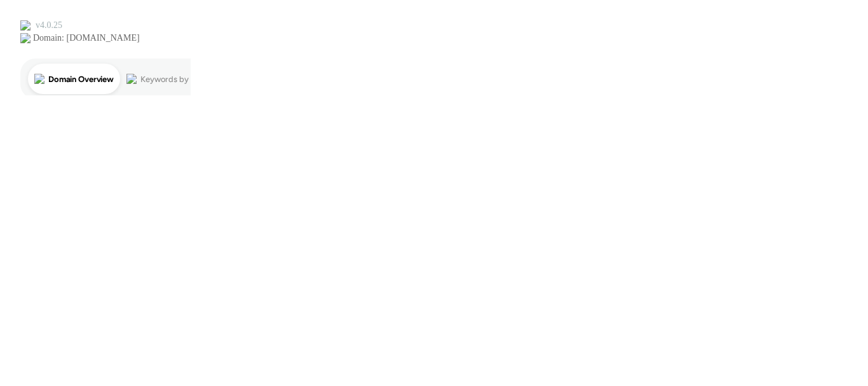 The width and height of the screenshot is (868, 386). What do you see at coordinates (81, 79) in the screenshot?
I see `div: Domain Overview` at bounding box center [81, 79].